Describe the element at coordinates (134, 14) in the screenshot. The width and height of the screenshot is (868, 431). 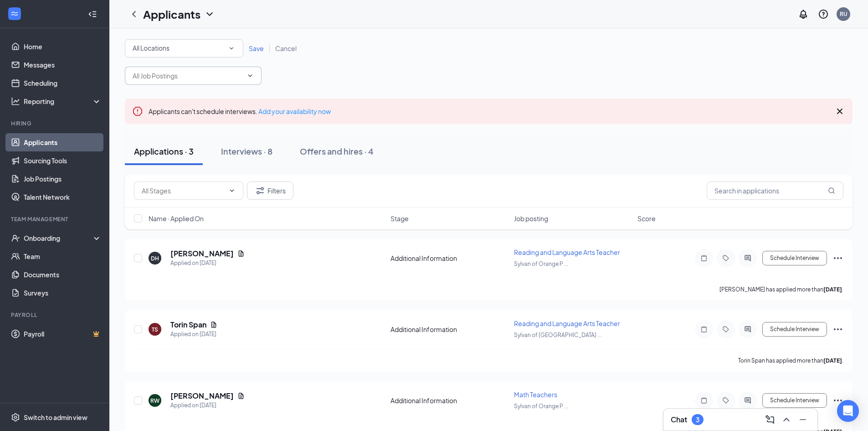
I see `svg: ChevronLeft` at that location.